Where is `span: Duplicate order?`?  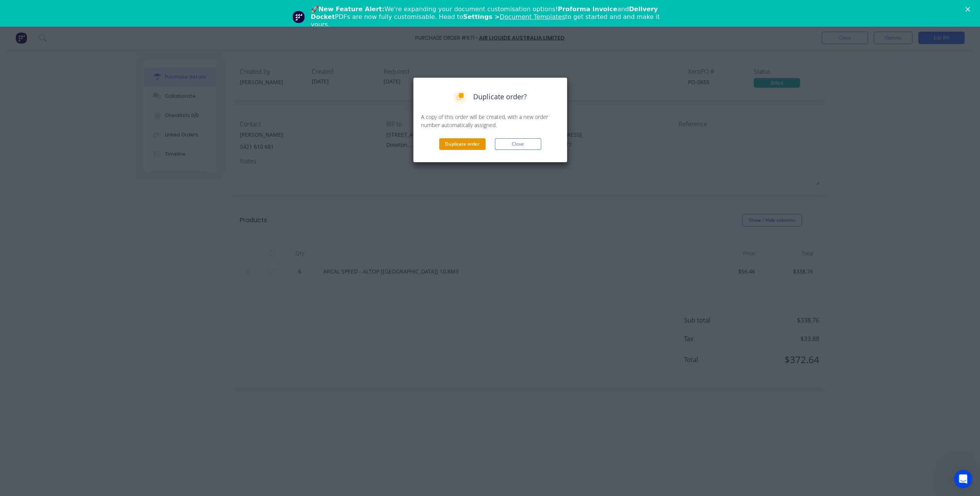
span: Duplicate order? is located at coordinates (500, 97).